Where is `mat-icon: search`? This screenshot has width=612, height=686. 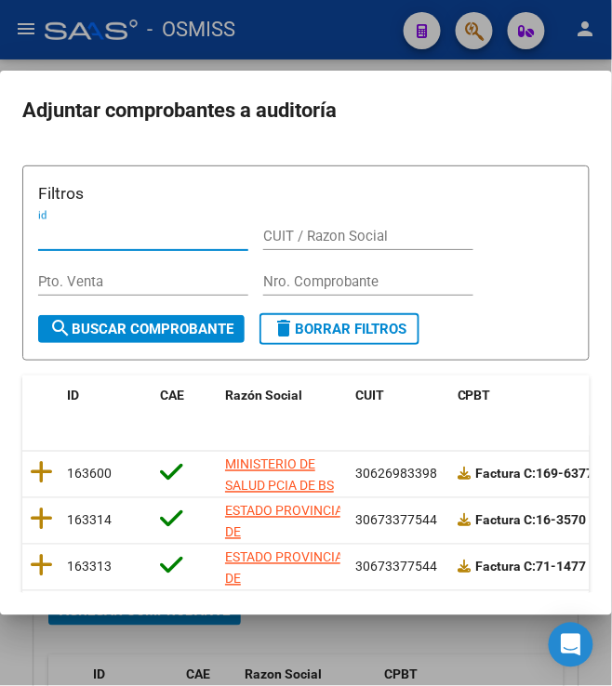
mat-icon: search is located at coordinates (60, 328).